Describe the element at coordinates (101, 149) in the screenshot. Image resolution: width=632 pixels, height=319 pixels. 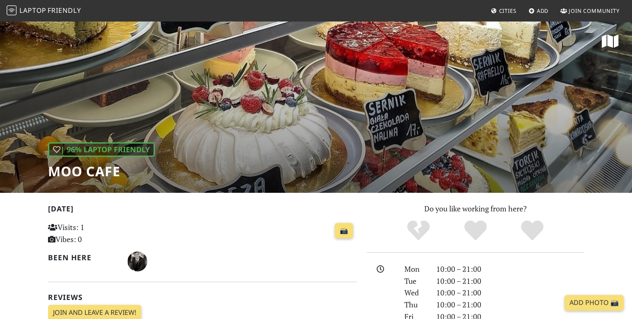
I see `div: | 96% Laptop Friendly` at that location.